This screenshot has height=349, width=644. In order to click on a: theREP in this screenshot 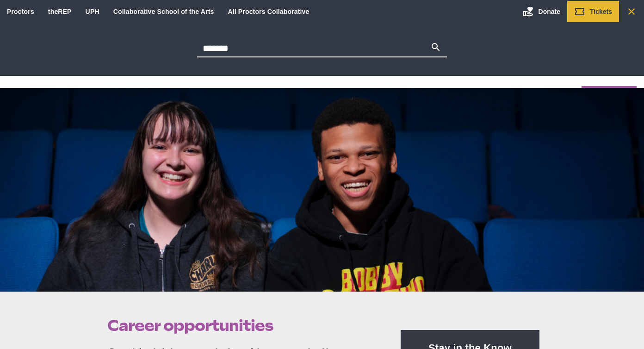, I will do `click(59, 12)`.